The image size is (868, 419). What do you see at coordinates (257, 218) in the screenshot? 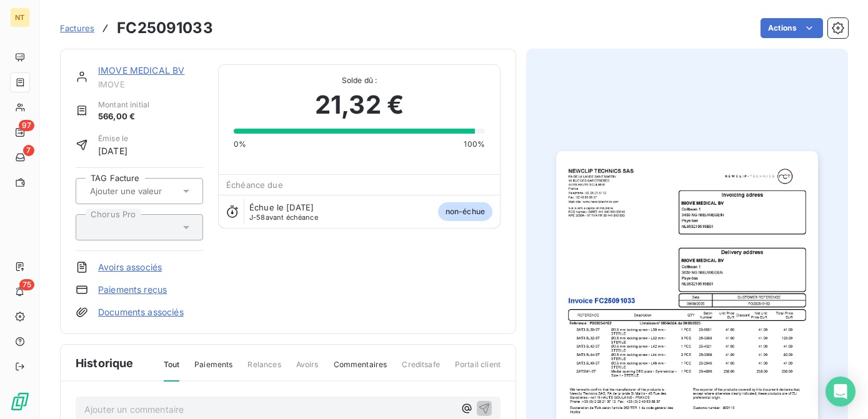
I see `span: J-58` at bounding box center [257, 218].